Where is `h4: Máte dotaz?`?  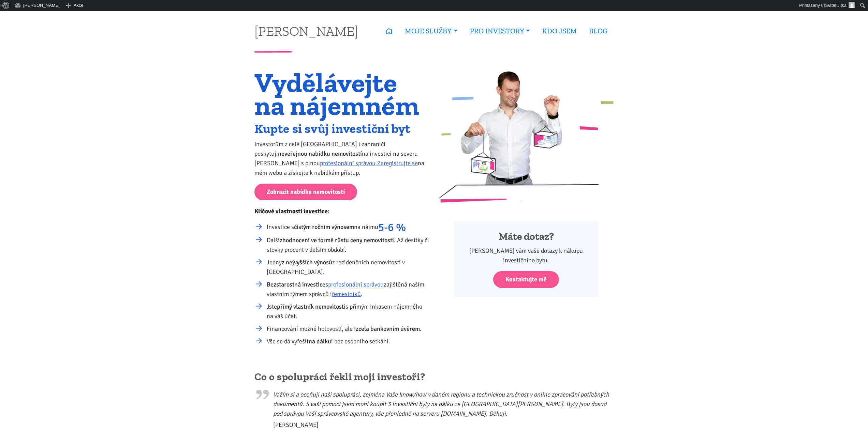 h4: Máte dotaz? is located at coordinates (526, 237).